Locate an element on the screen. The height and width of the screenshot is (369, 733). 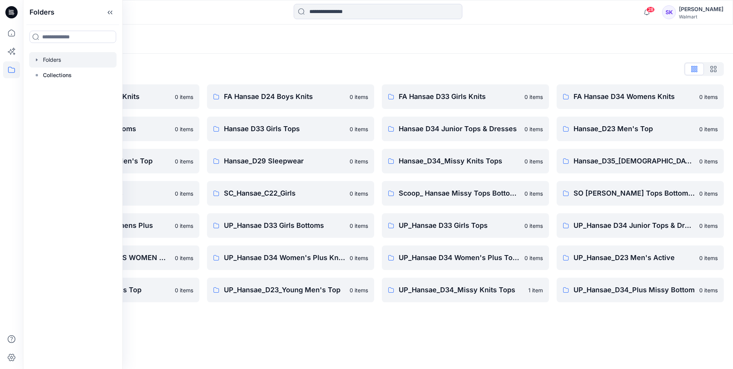
a: FA Hansae D34 Womens Knits0 items is located at coordinates (640, 97).